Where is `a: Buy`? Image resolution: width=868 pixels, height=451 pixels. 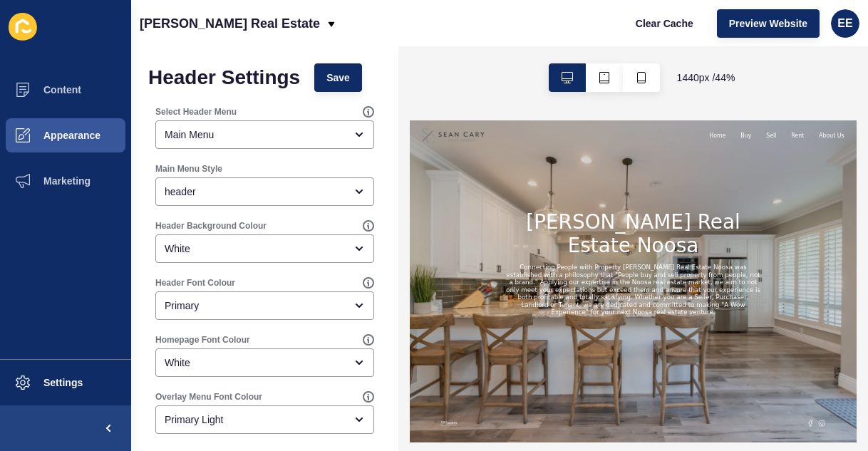 a: Buy is located at coordinates (772, 35).